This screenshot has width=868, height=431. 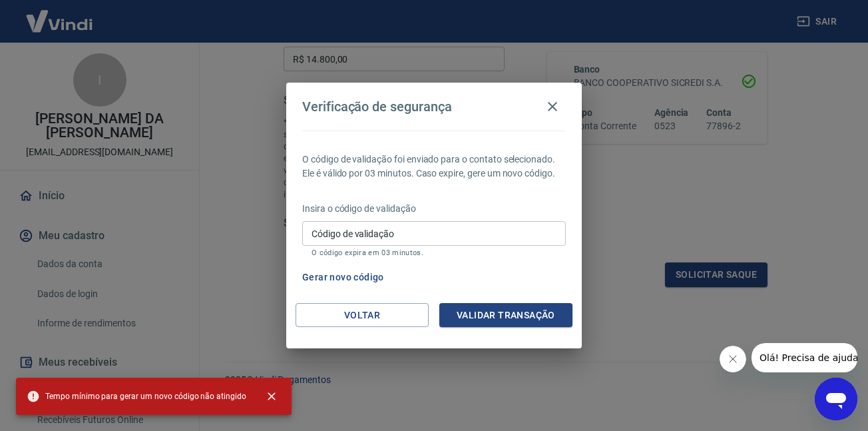 I want to click on p: Insira o código de validação, so click(x=434, y=208).